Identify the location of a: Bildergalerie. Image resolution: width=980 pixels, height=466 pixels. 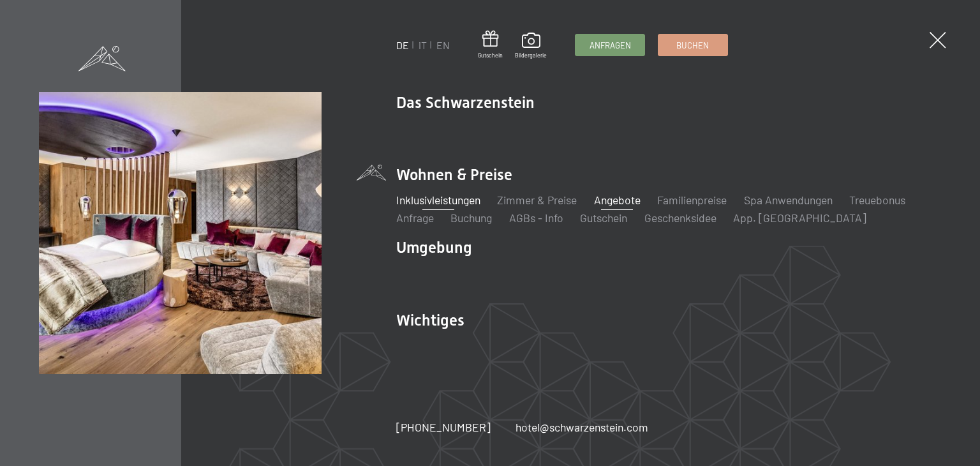
(531, 46).